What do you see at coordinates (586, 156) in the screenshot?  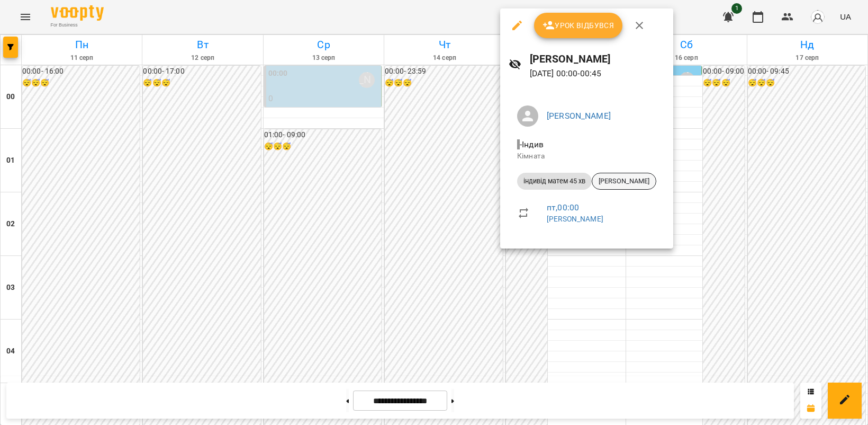 I see `p: Кімната` at bounding box center [586, 156].